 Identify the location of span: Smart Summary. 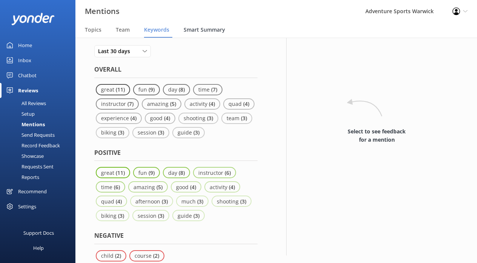
(204, 30).